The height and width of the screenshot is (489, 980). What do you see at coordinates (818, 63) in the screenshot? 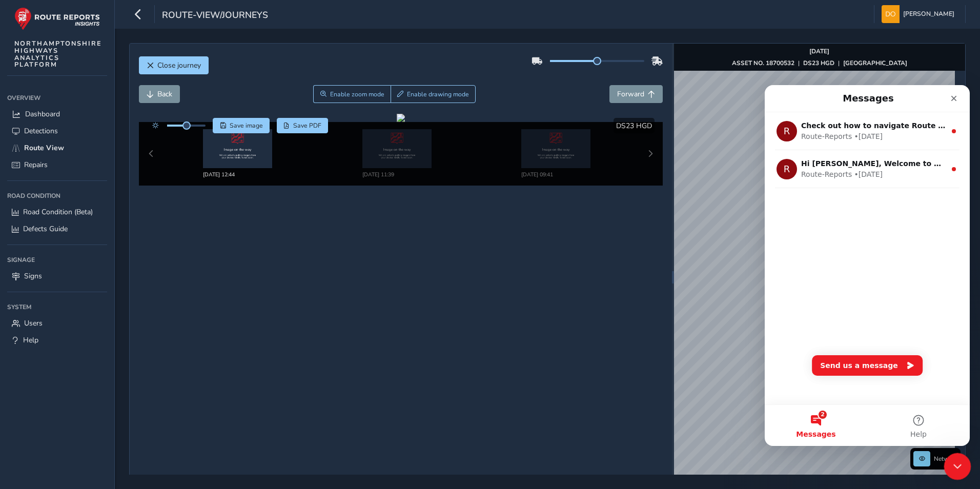
I see `strong: DS23 HGD` at bounding box center [818, 63].